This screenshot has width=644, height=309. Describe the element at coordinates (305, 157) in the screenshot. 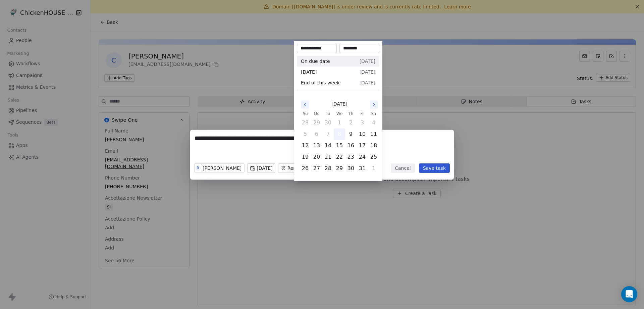

I see `button: Sunday, October 19th, 2025` at that location.